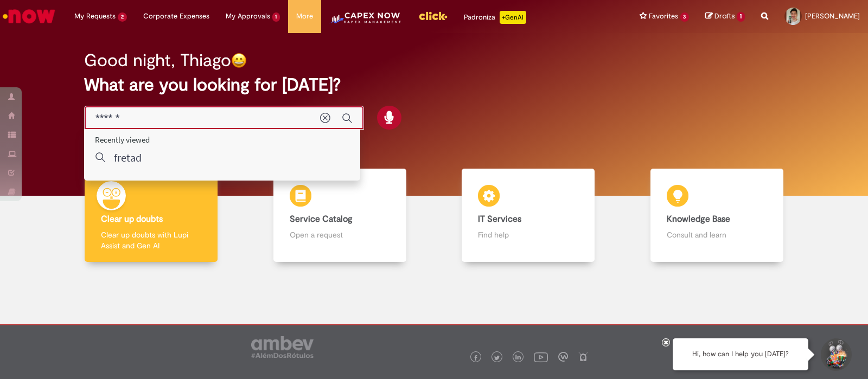 The width and height of the screenshot is (868, 379). What do you see at coordinates (836, 355) in the screenshot?
I see `button: Start Support Conversation` at bounding box center [836, 355].